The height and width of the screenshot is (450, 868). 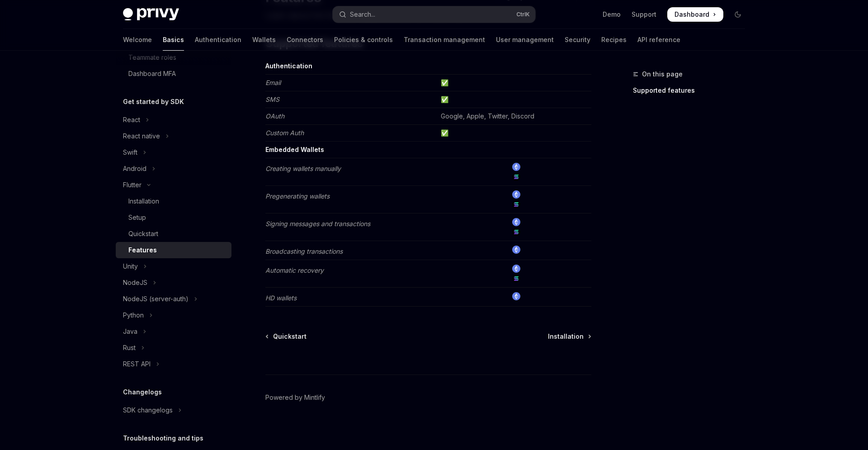 I want to click on a: Demo, so click(x=612, y=15).